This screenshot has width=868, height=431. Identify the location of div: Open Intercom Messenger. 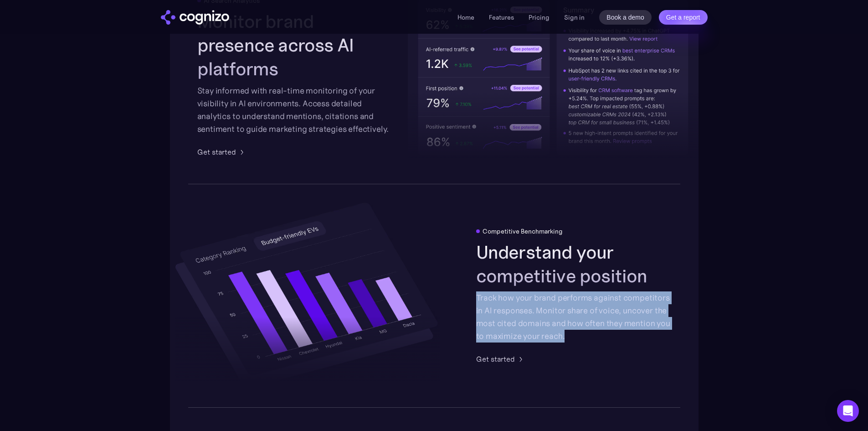
(848, 411).